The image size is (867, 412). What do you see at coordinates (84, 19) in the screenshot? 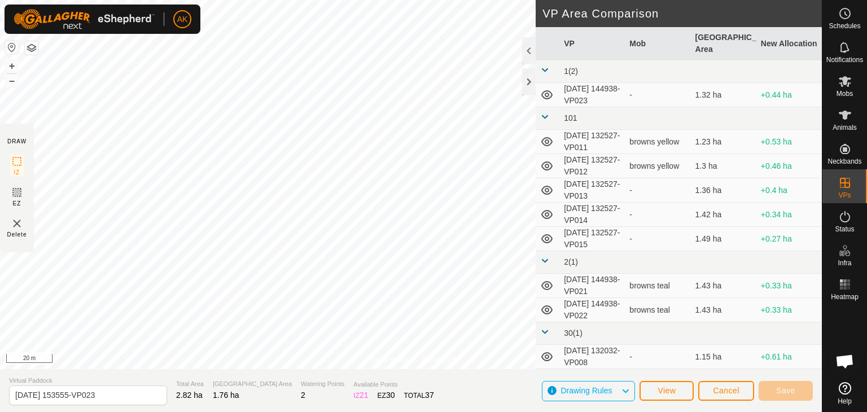
I see `img: Gallagher Logo` at bounding box center [84, 19].